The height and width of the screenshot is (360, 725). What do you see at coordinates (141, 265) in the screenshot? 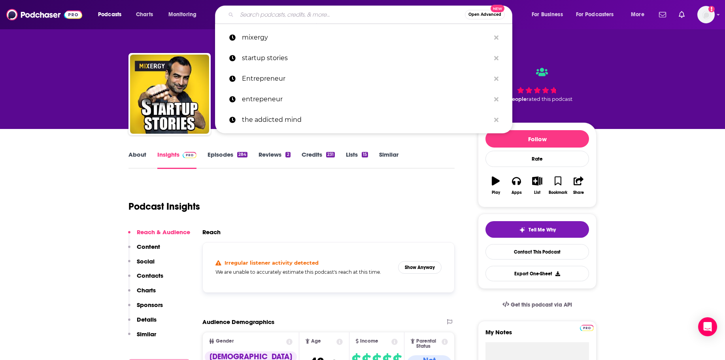
I see `button: Social` at bounding box center [141, 265].